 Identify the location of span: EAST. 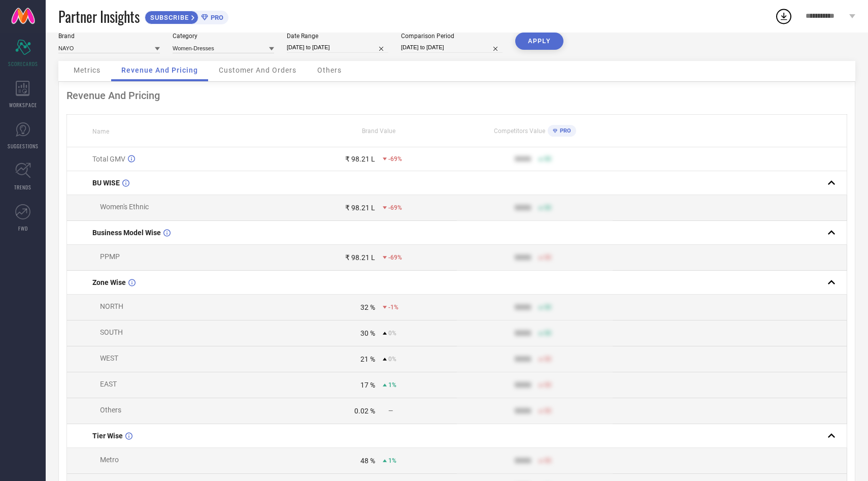
(108, 384).